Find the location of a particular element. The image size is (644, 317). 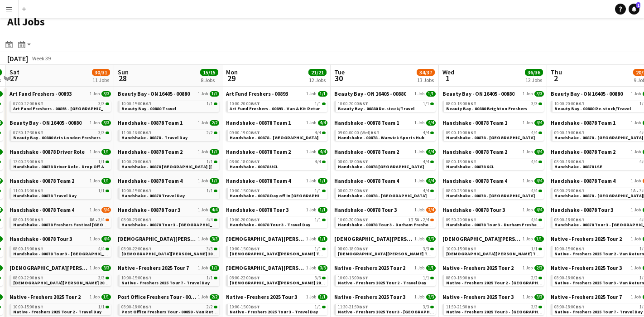

span: Handshake - 00878 Team 2 is located at coordinates (366, 152).